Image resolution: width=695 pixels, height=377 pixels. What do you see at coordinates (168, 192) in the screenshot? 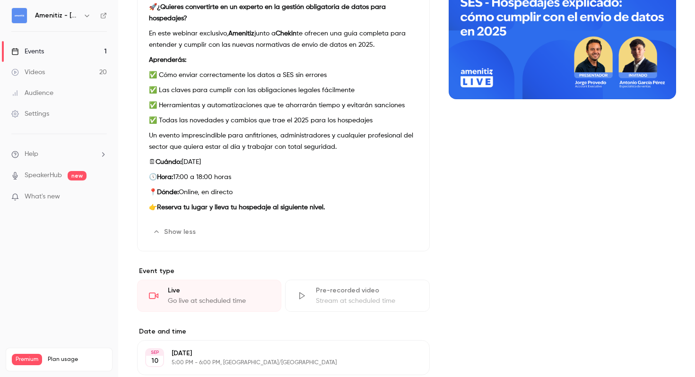
I see `strong: Dónde:` at bounding box center [168, 192].